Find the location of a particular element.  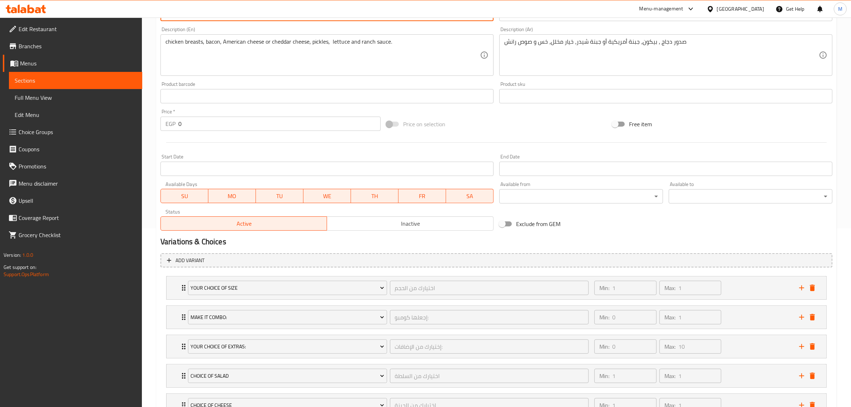

span: 1.0.0 is located at coordinates (28, 255).